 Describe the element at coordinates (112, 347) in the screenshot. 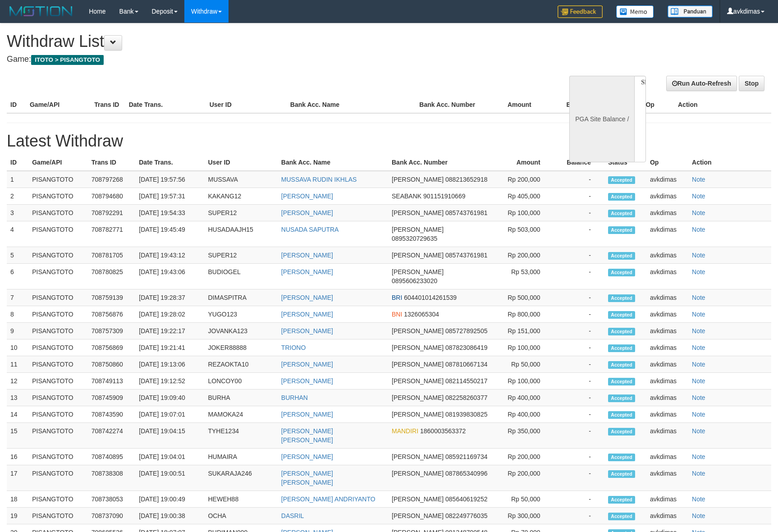

I see `td: 708756869` at that location.